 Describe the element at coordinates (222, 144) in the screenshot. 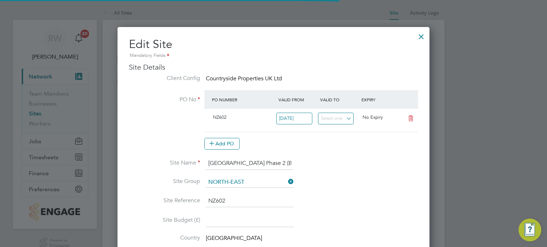

I see `button: Add PO` at that location.